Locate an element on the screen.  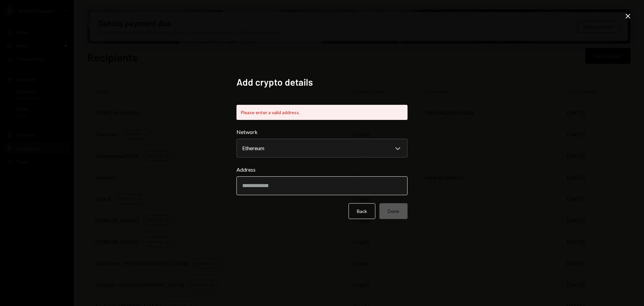
button: Back is located at coordinates (362, 211).